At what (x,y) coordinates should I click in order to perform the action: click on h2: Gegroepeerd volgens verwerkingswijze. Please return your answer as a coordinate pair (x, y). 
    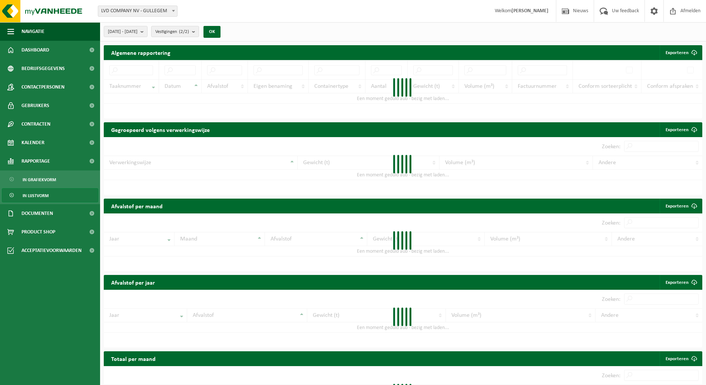
    Looking at the image, I should click on (160, 129).